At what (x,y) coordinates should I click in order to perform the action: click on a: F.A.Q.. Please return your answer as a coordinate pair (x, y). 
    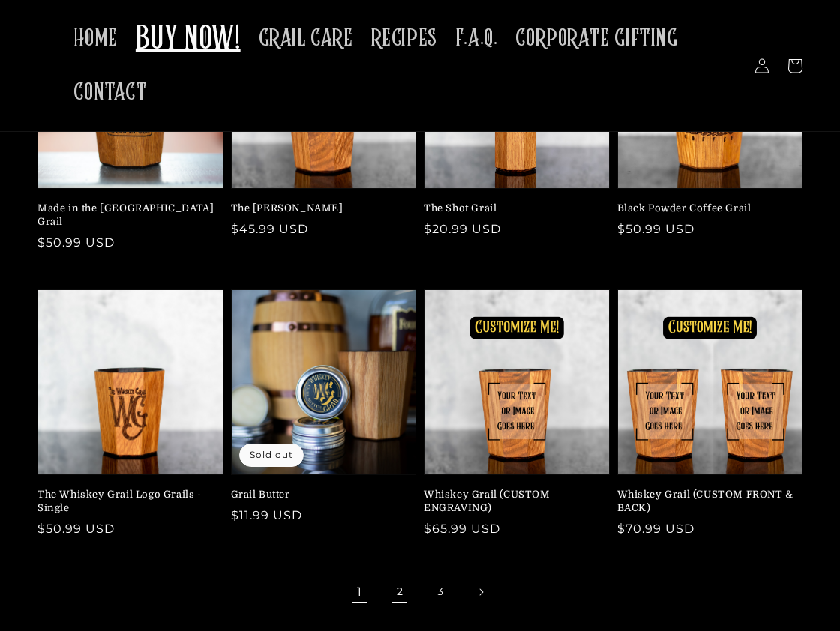
    Looking at the image, I should click on (476, 38).